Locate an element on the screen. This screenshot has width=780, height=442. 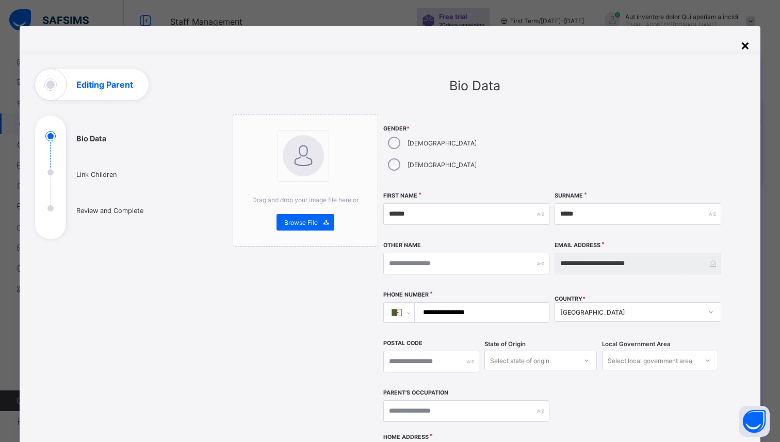
span: Gender is located at coordinates (466, 128).